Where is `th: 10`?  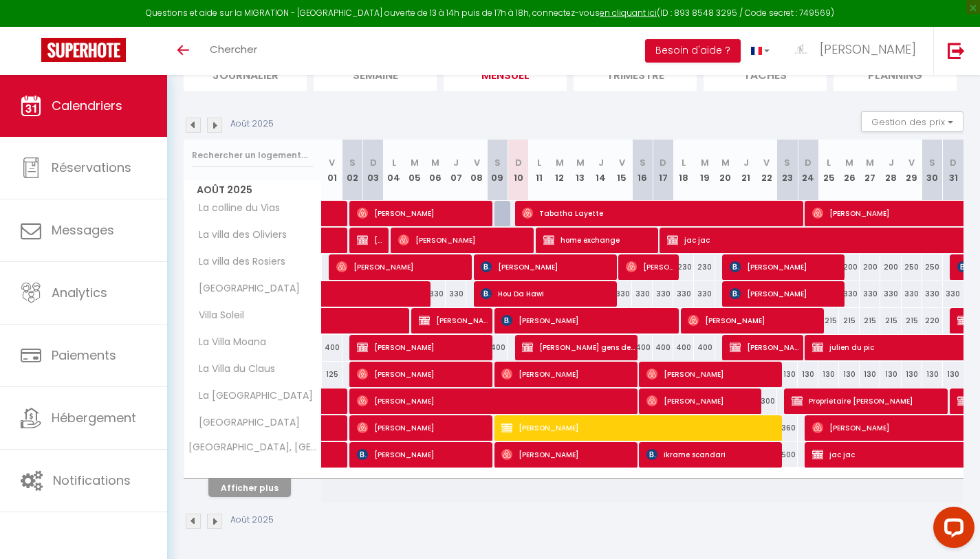
th: 10 is located at coordinates (518, 170).